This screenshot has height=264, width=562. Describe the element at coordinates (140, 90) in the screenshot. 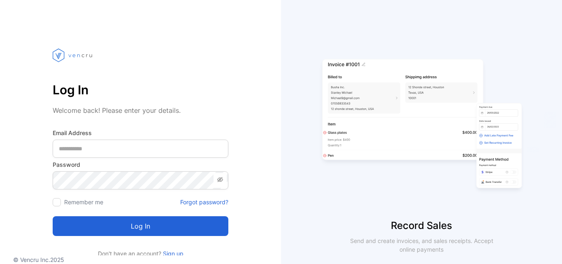

I see `p: Log In` at that location.